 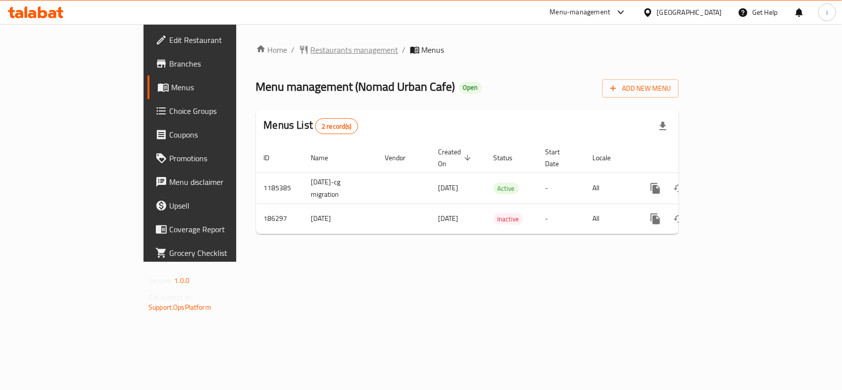 What do you see at coordinates (222, 64) in the screenshot?
I see `span: Branches` at bounding box center [222, 64].